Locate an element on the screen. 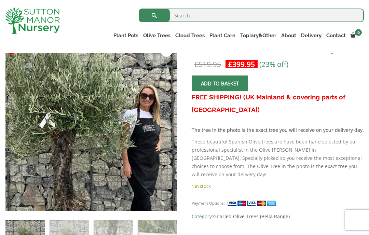  img: payment supported is located at coordinates (253, 203).